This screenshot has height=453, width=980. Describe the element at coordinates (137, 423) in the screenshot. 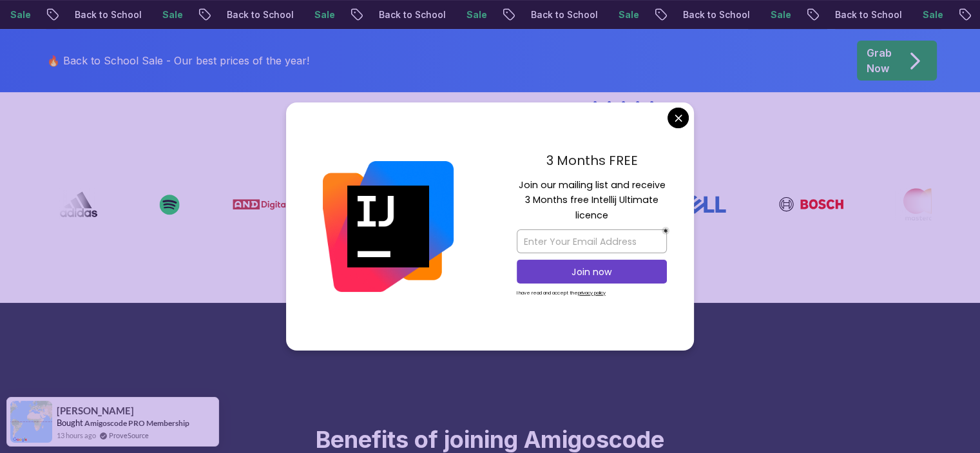

I see `a: Amigoscode PRO Membership` at that location.